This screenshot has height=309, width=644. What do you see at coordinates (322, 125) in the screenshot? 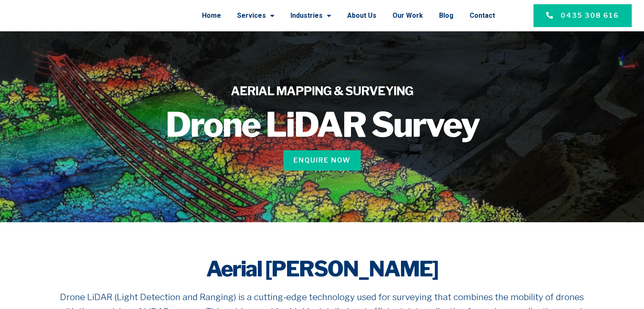
I see `h1: Drone LiDAR Survey` at bounding box center [322, 125].